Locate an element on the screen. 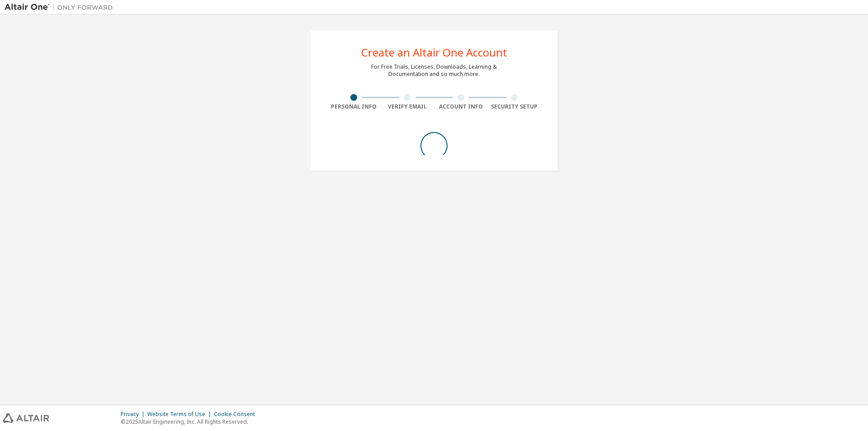 The image size is (868, 431). div: Verify Email is located at coordinates (408, 107).